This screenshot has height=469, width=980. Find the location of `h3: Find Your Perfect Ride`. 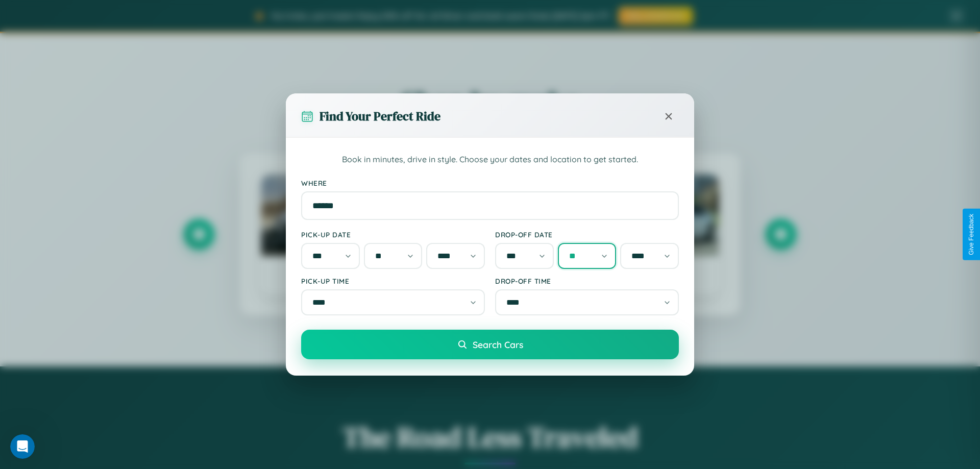

h3: Find Your Perfect Ride is located at coordinates (380, 116).